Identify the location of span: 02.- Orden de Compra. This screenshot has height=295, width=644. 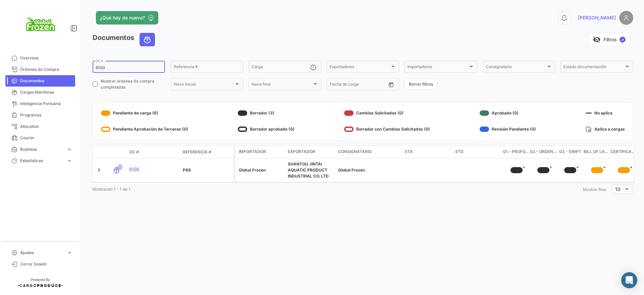
(544, 152).